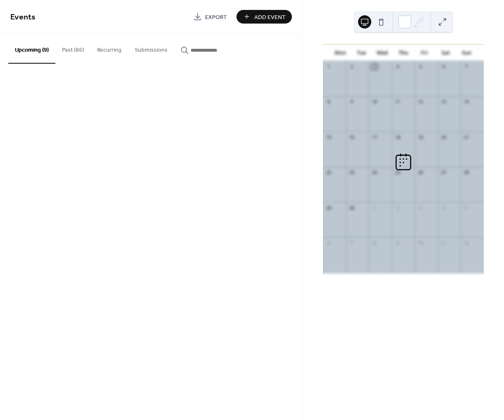 This screenshot has height=420, width=504. Describe the element at coordinates (32, 48) in the screenshot. I see `button: Upcoming (9)` at that location.